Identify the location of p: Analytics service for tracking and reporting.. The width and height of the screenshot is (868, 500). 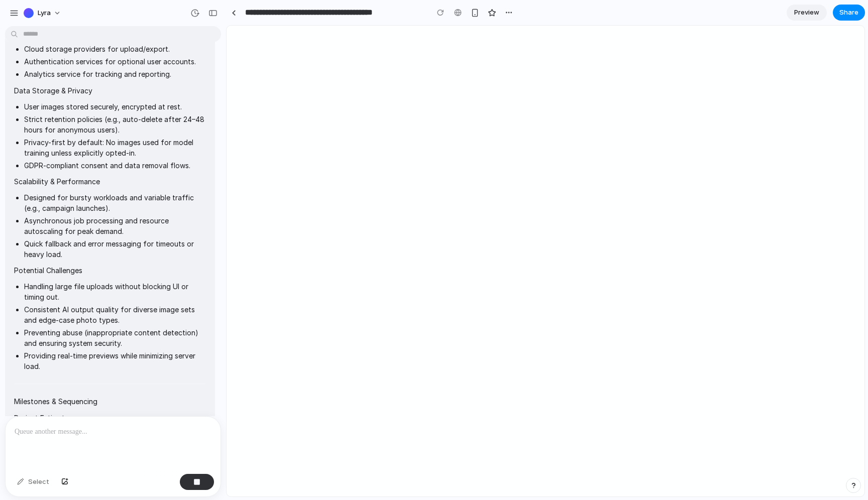
(115, 74).